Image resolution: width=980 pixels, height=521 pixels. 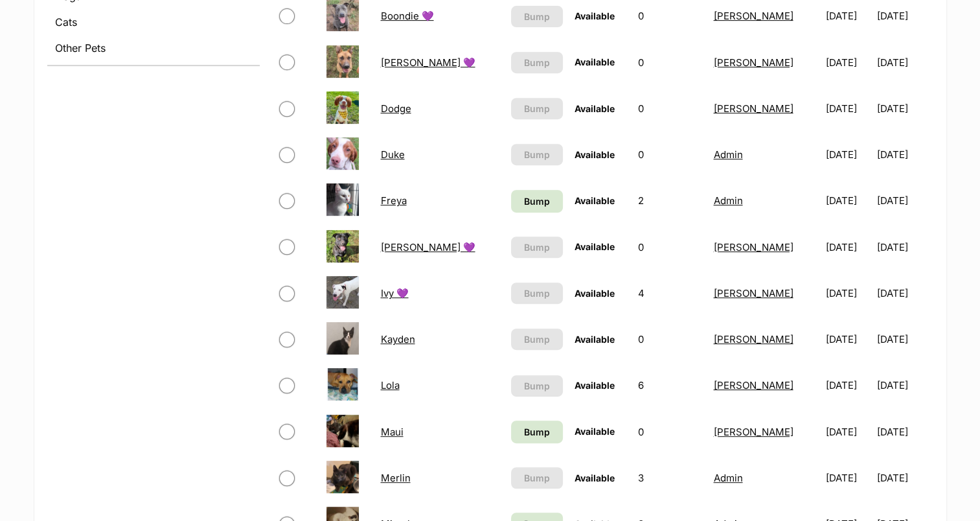 I want to click on a: Lola, so click(x=389, y=385).